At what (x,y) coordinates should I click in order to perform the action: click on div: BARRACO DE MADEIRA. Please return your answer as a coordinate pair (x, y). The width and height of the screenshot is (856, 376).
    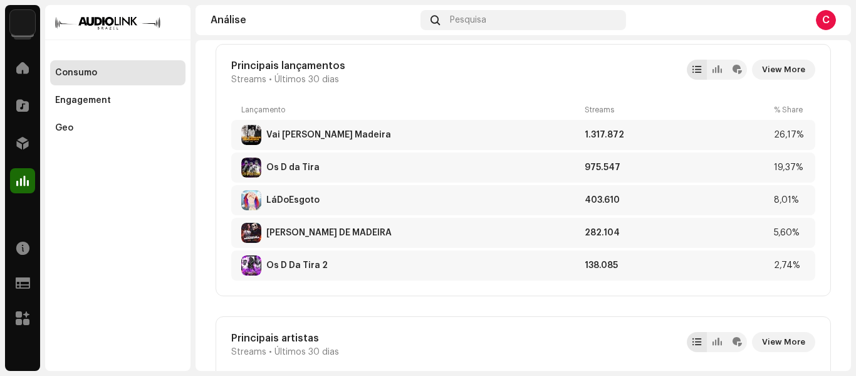
    Looking at the image, I should click on (329, 233).